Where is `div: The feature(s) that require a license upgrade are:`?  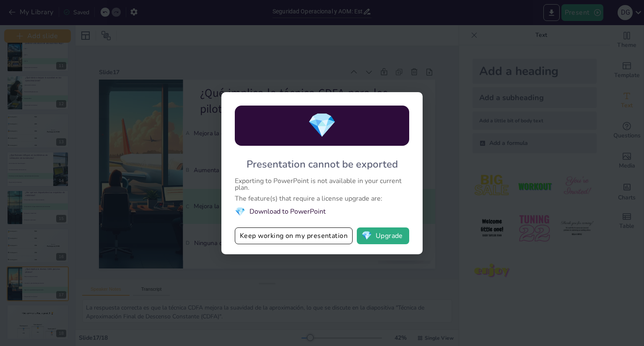
div: The feature(s) that require a license upgrade are: is located at coordinates (322, 199).